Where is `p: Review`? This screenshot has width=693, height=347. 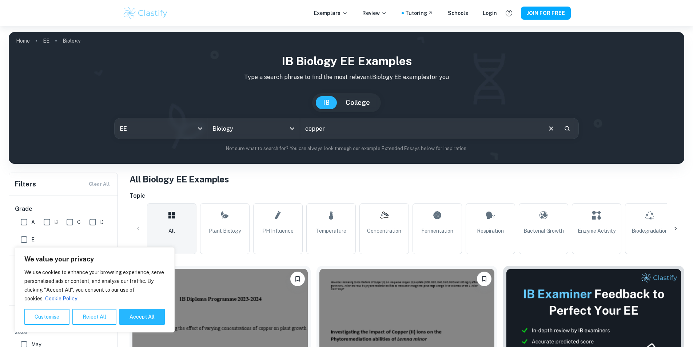
p: Review is located at coordinates (375, 13).